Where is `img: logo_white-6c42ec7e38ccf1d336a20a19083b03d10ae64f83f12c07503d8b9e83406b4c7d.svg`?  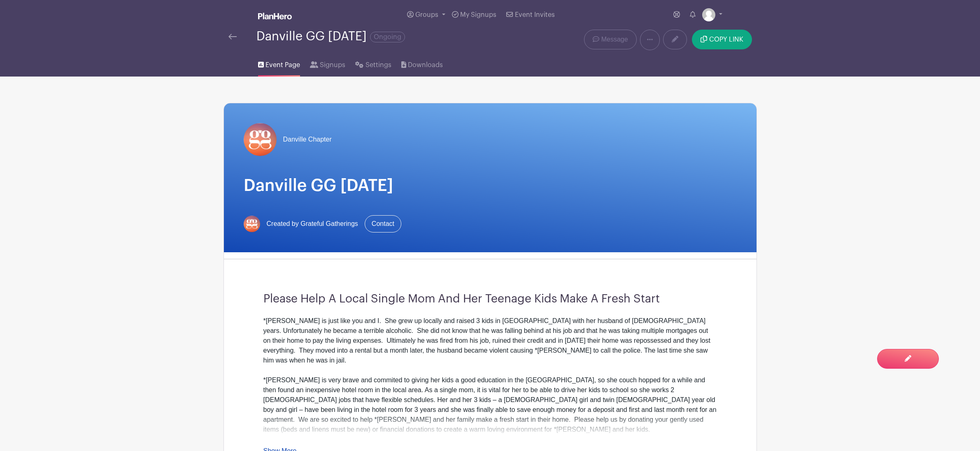
img: logo_white-6c42ec7e38ccf1d336a20a19083b03d10ae64f83f12c07503d8b9e83406b4c7d.svg is located at coordinates (275, 16).